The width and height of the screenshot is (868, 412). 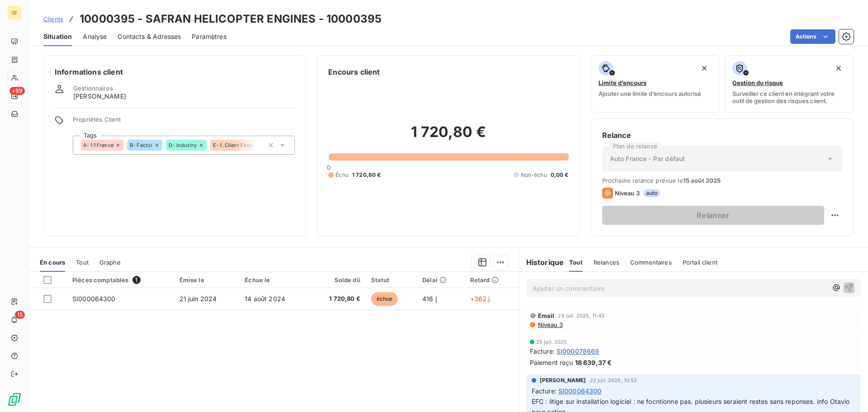 I want to click on img: Logo LeanPay, so click(x=14, y=400).